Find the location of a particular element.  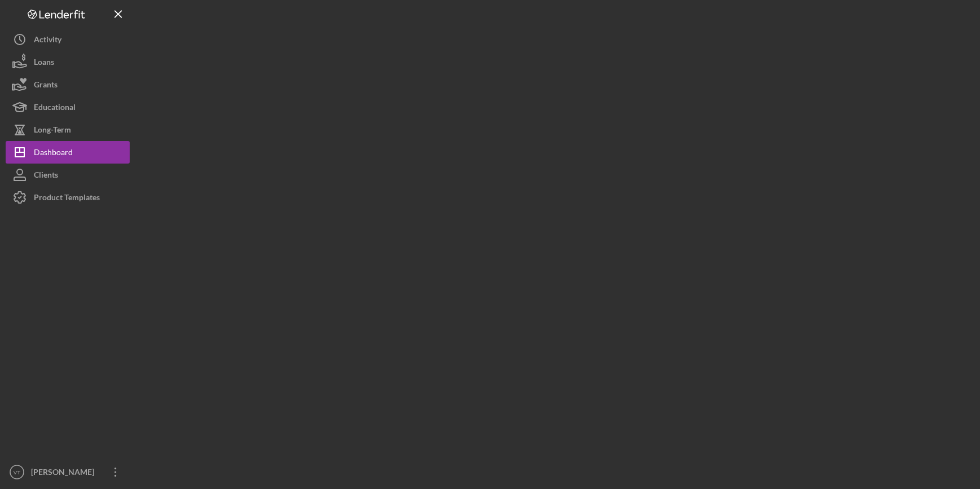

button: Loans is located at coordinates (67, 62).